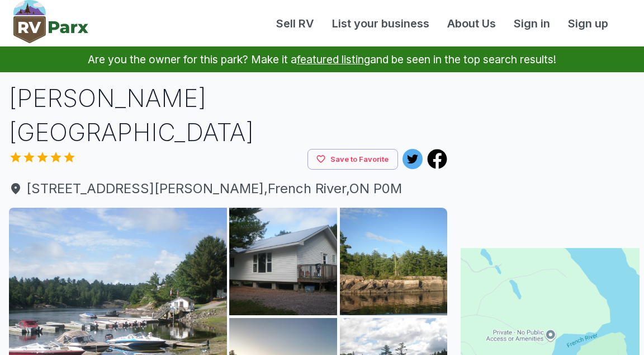 This screenshot has height=355, width=644. What do you see at coordinates (333, 59) in the screenshot?
I see `a: featured listing` at bounding box center [333, 59].